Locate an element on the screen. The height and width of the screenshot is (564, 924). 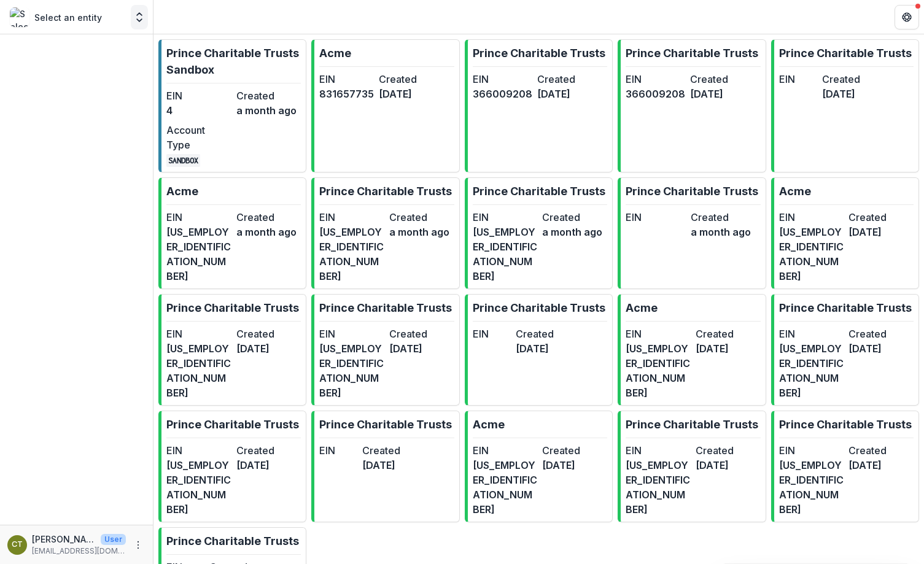
button: More is located at coordinates (138, 545).